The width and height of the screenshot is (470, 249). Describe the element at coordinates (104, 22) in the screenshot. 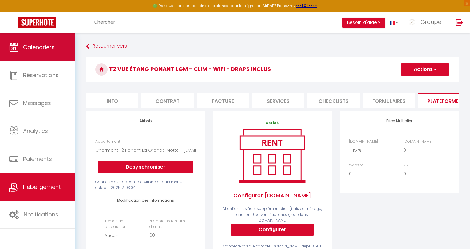

I see `span: Chercher` at that location.